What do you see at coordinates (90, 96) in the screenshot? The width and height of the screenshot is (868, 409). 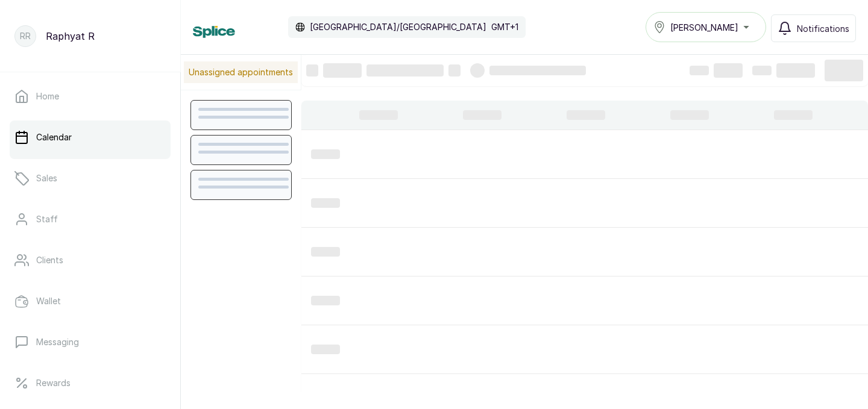 I see `a: Home` at bounding box center [90, 96].